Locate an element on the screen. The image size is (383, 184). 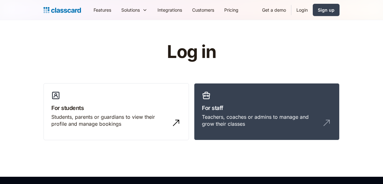
a: Get a demo is located at coordinates (274, 10).